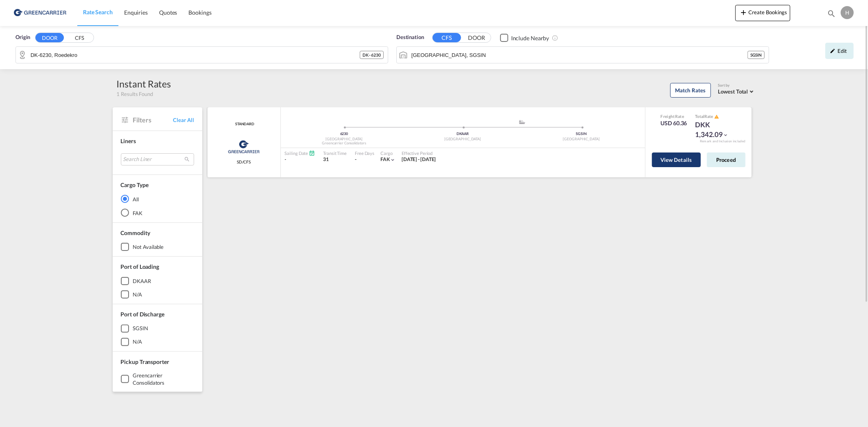 The image size is (868, 427). What do you see at coordinates (762, 13) in the screenshot?
I see `button: icon-plus 400-fgCreate Bookings` at bounding box center [762, 13].